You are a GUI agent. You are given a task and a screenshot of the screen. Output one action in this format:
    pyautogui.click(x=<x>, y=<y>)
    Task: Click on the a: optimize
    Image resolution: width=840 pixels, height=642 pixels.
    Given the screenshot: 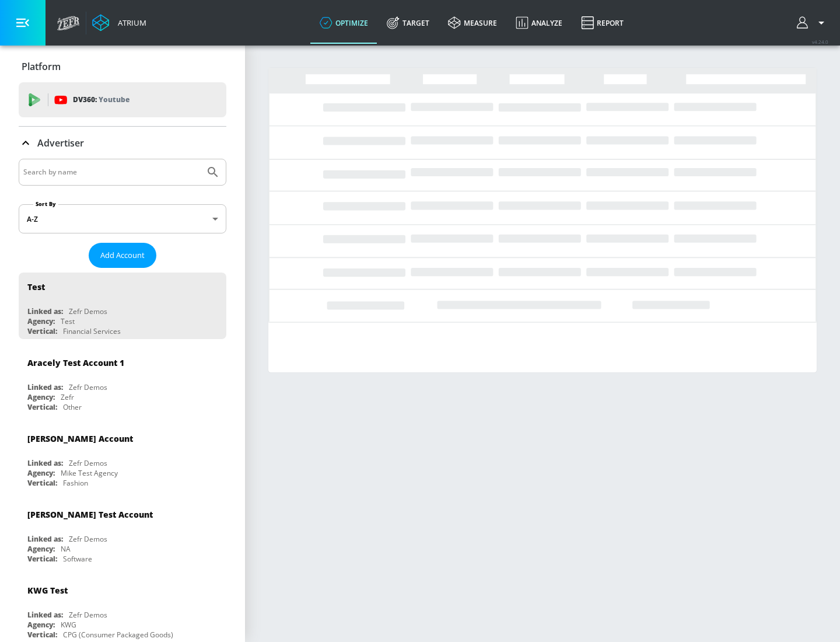 What is the action you would take?
    pyautogui.click(x=344, y=23)
    